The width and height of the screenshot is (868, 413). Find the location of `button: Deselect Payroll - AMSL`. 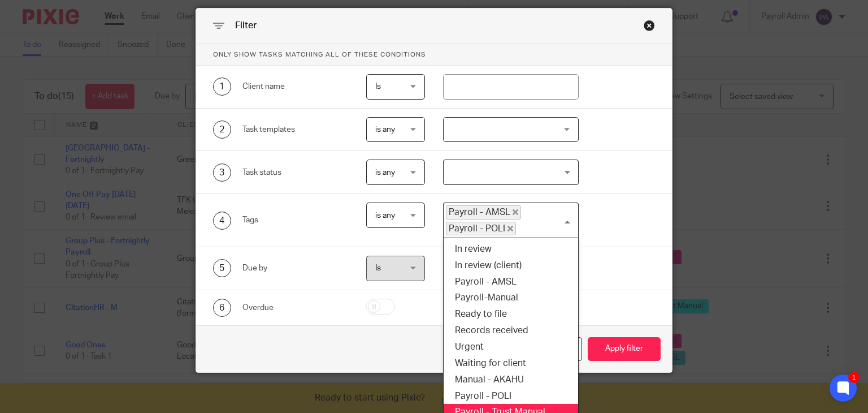

button: Deselect Payroll - AMSL is located at coordinates (515, 212).